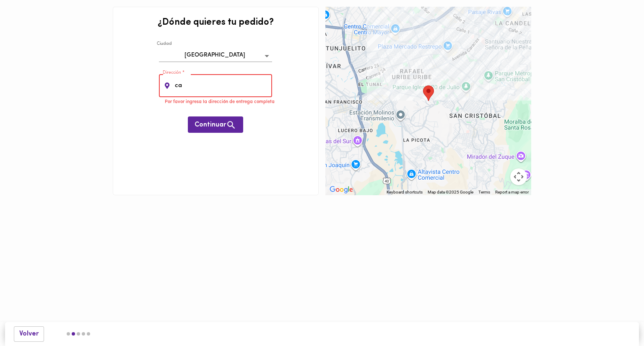 Image resolution: width=644 pixels, height=346 pixels. I want to click on p: Por favor ingresa la dirección de entrega completa, so click(221, 102).